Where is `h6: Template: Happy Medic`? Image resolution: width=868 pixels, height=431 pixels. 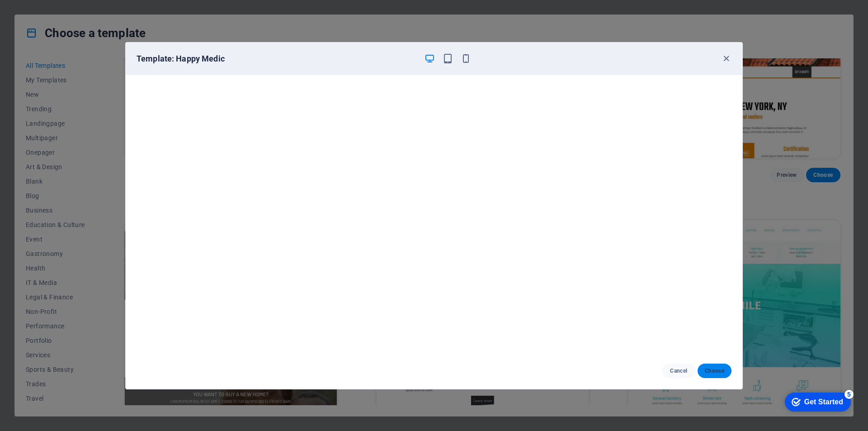
h6: Template: Happy Medic is located at coordinates (277, 59).